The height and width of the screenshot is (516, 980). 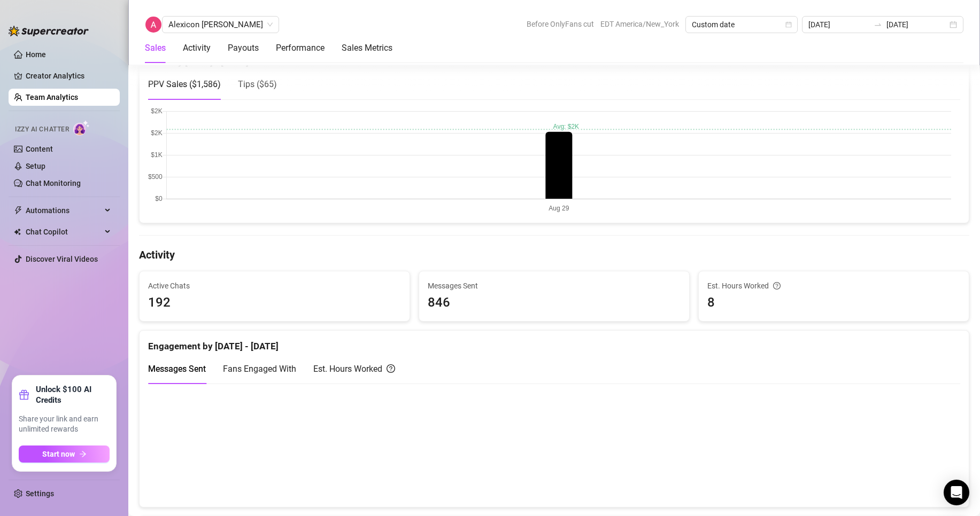 What do you see at coordinates (64, 424) in the screenshot?
I see `span: Share your link and earn unlimited rewards` at bounding box center [64, 424].